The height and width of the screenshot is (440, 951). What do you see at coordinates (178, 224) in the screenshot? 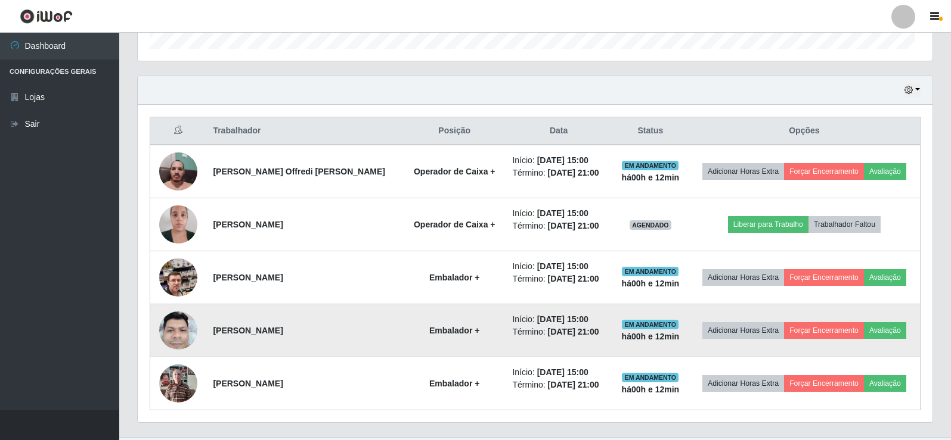
I see `img: 1701705858749.jpeg` at bounding box center [178, 224].